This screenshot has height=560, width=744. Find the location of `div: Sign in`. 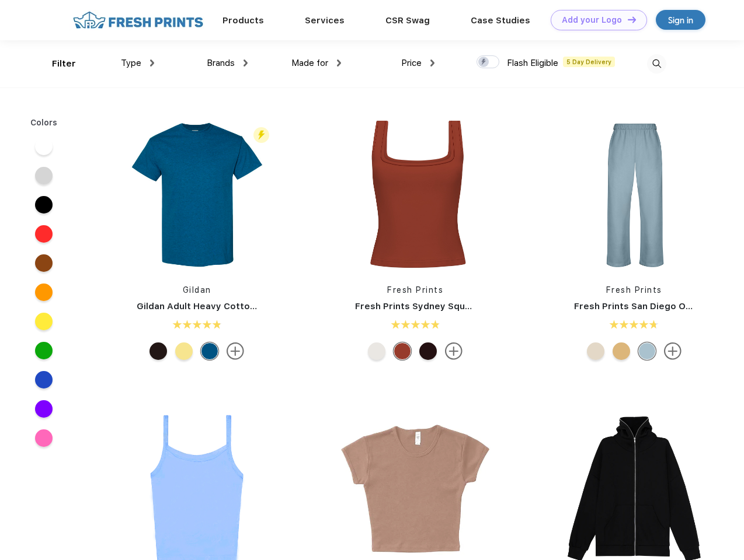

div: Sign in is located at coordinates (680, 20).